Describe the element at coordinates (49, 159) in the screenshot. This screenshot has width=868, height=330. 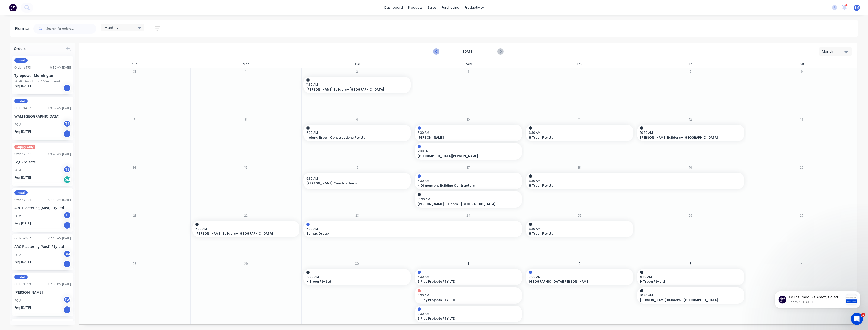
I see `span: Lo Ipsumdo Sit Amet, Co’ad elitse doe temp incididu utlabor etdolorem al enim admi veniamqu nos e...` at that location.